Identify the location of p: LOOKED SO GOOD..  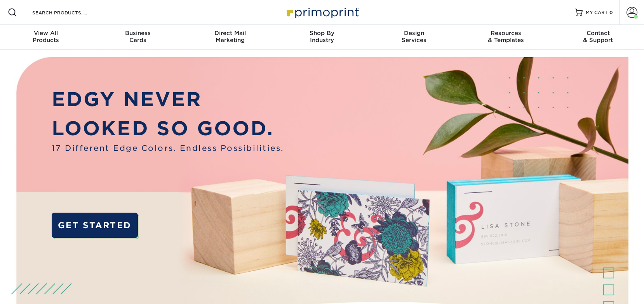
(168, 128).